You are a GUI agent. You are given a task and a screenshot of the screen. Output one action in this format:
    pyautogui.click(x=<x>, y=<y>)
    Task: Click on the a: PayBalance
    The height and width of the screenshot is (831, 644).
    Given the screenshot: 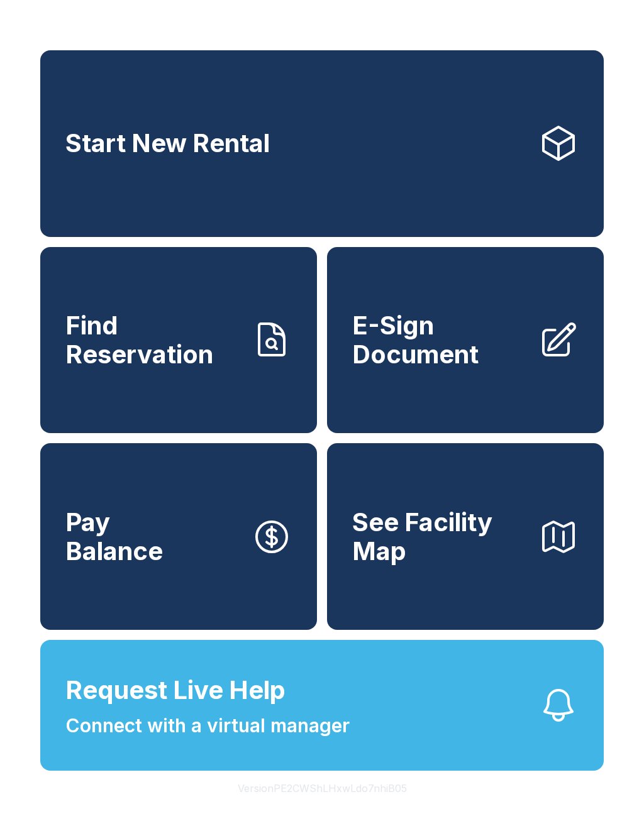 What is the action you would take?
    pyautogui.click(x=179, y=536)
    